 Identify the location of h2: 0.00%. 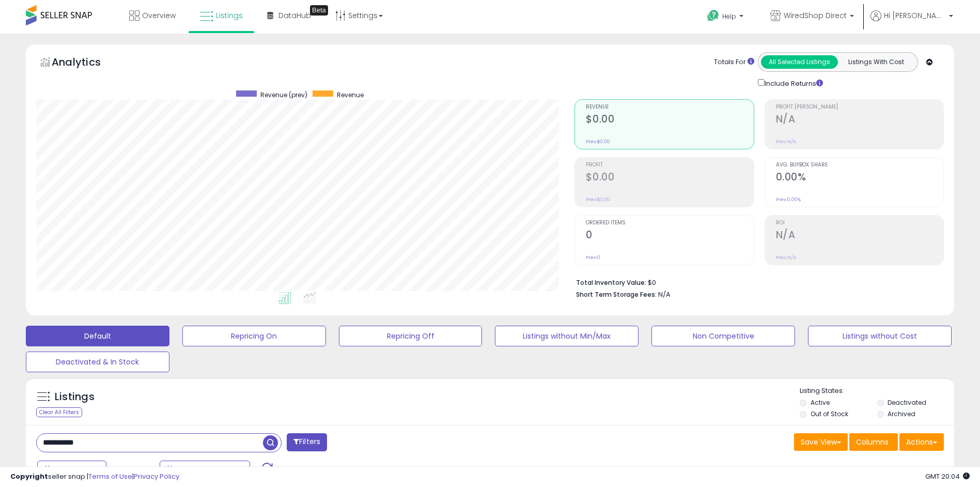
(860, 178).